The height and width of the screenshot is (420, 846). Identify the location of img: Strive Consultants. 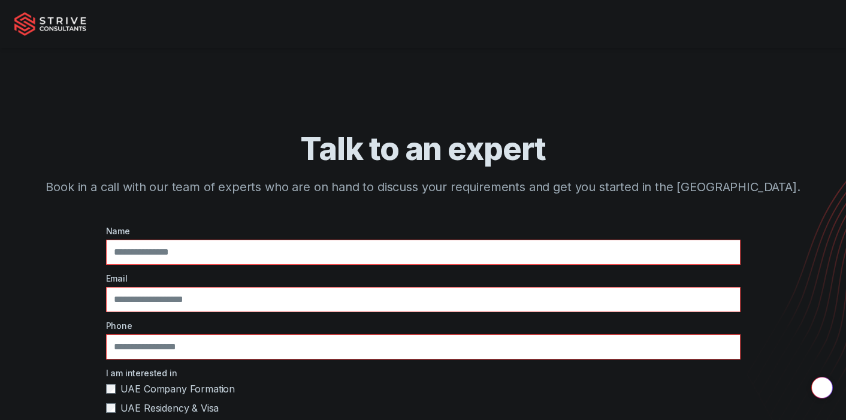
(50, 24).